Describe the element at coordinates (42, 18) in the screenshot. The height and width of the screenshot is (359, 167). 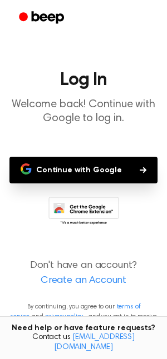
I see `a: Beep` at that location.